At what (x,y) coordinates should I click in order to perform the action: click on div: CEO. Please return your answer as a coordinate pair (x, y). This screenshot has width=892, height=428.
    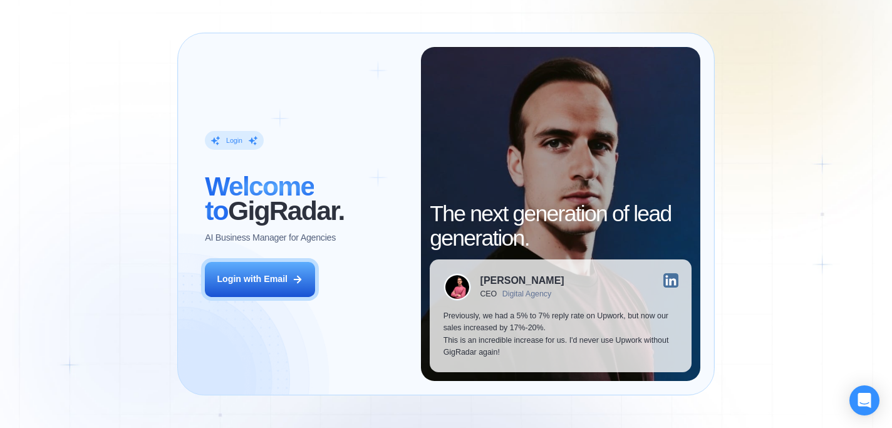
    Looking at the image, I should click on (488, 294).